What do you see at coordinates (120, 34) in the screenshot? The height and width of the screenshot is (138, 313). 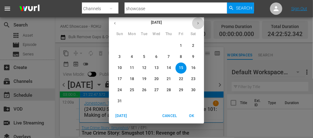 I see `span: Sun` at bounding box center [120, 34].